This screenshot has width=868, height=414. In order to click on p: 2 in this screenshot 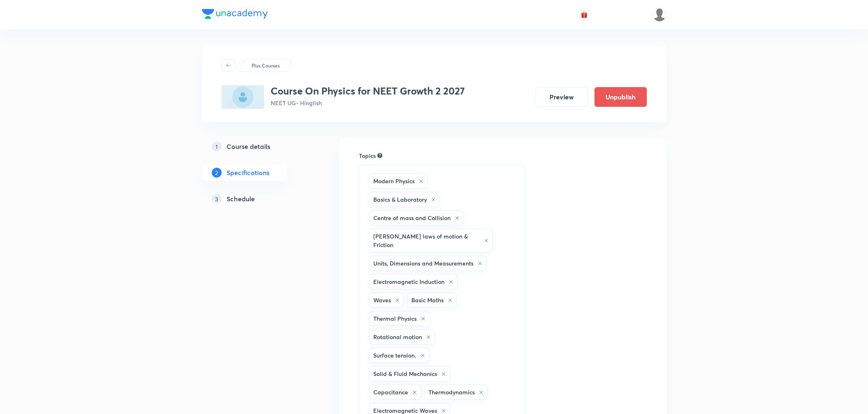, I will do `click(217, 173)`.